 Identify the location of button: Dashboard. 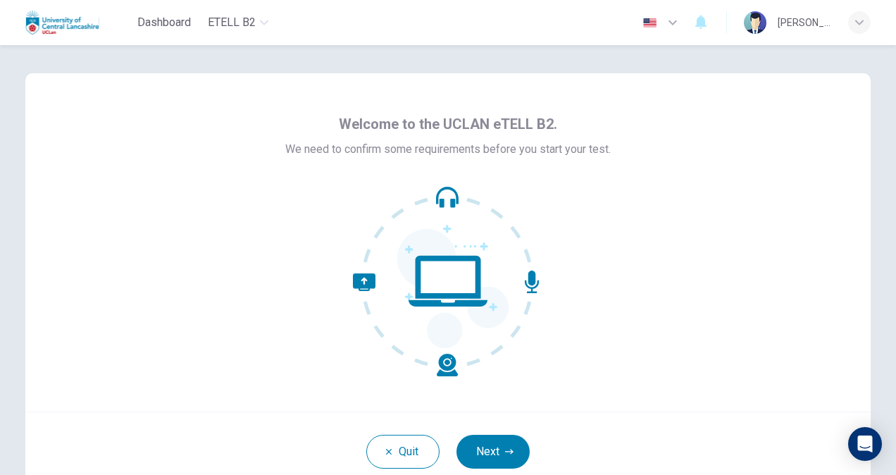
(164, 23).